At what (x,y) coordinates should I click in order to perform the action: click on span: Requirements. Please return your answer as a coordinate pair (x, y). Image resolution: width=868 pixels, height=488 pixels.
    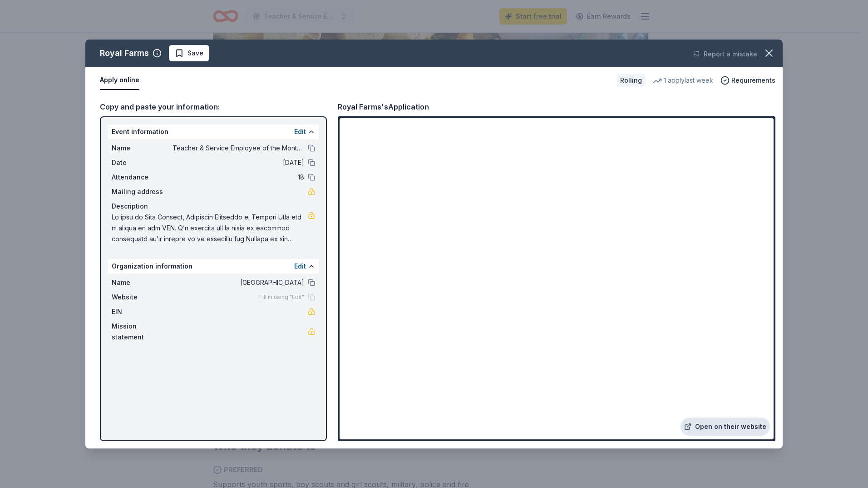
    Looking at the image, I should click on (753, 80).